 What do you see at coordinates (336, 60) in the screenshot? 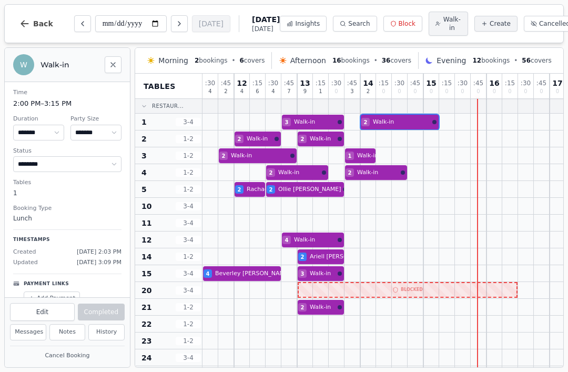
I see `span: 16` at bounding box center [336, 60].